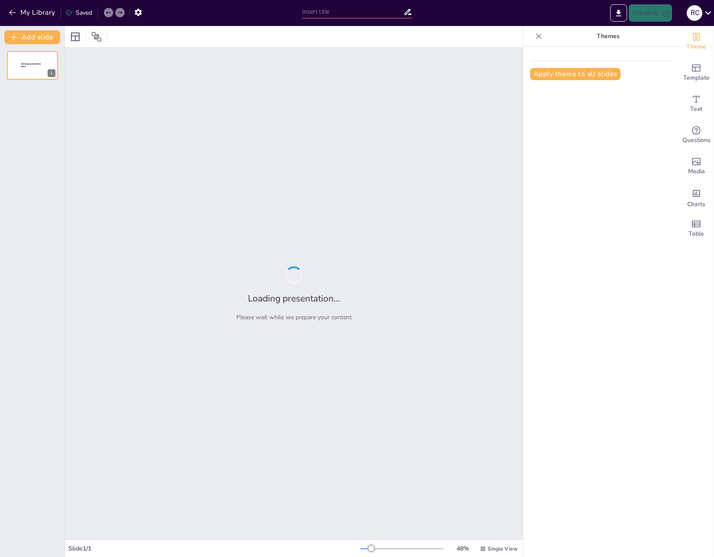 This screenshot has width=714, height=557. What do you see at coordinates (97, 37) in the screenshot?
I see `span: Position` at bounding box center [97, 37].